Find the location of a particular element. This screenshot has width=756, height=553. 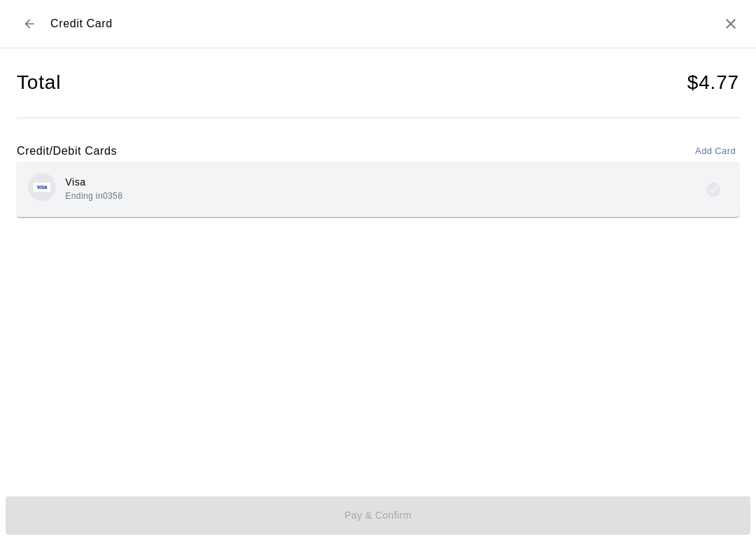

span: Ending in 0358 is located at coordinates (94, 196).